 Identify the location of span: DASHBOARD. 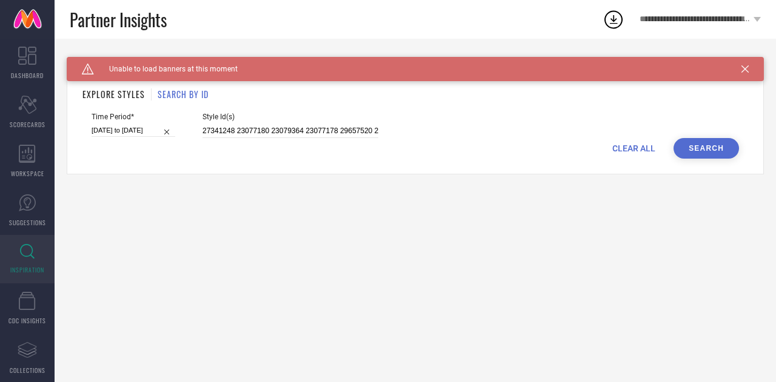
(27, 75).